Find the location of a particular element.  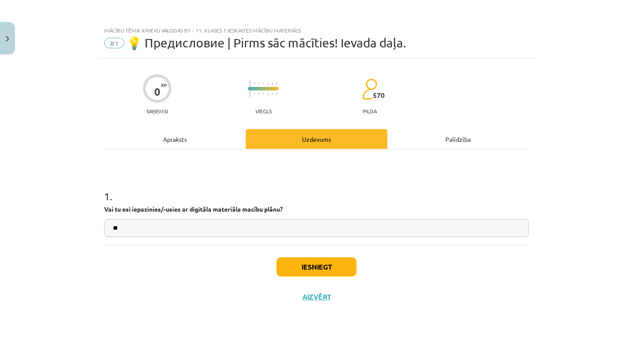

img: students-c634bb4e5e11cddfef0936a35e636f08e4e9abd3cc4e673bd6f9a4125e45ecb1.svg is located at coordinates (369, 89).